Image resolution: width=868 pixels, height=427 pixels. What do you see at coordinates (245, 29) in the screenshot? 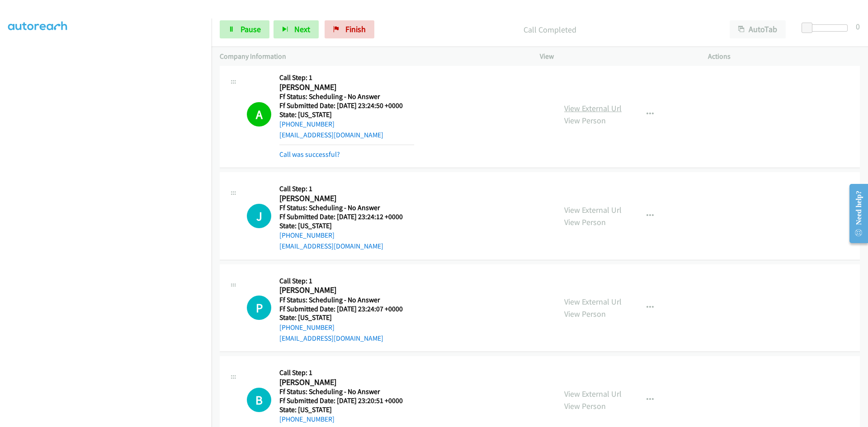
I see `a: Pause` at bounding box center [245, 29].